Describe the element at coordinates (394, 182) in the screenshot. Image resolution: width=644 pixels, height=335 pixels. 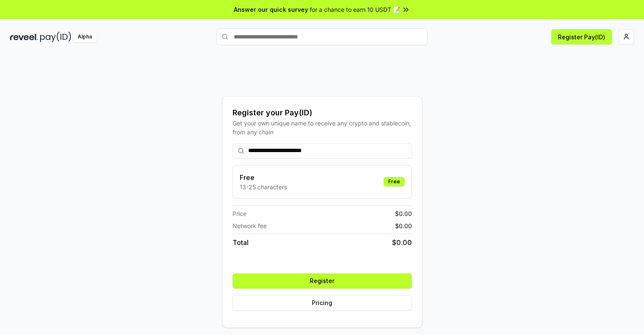
I see `div: Free` at that location.